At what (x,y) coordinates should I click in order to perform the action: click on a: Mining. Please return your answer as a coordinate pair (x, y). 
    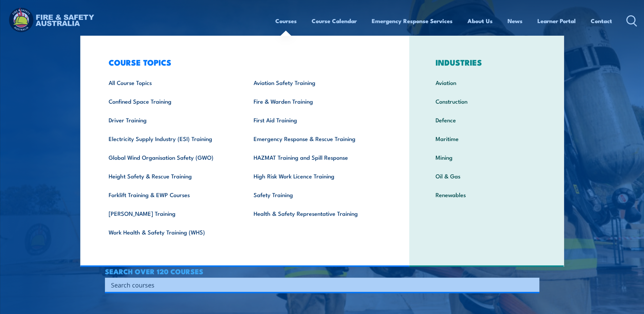
    Looking at the image, I should click on (487, 157).